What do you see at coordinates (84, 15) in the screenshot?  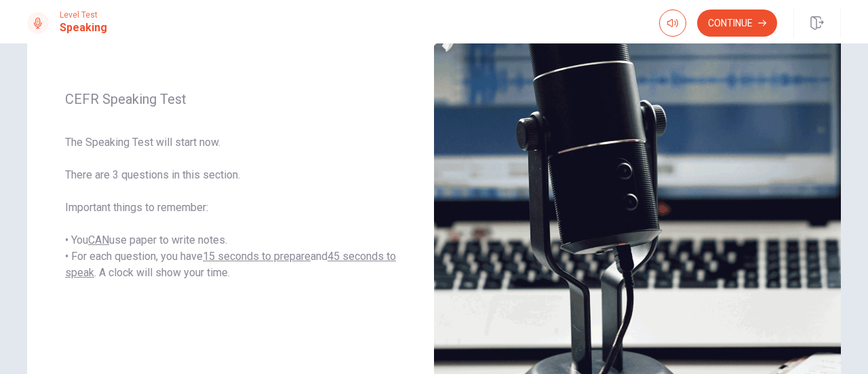 I see `span: Level Test` at bounding box center [84, 15].